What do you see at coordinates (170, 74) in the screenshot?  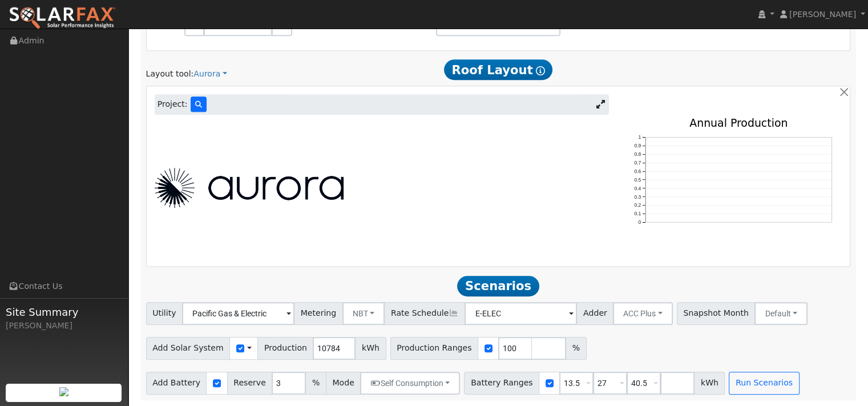 I see `span: Layout tool:` at bounding box center [170, 74].